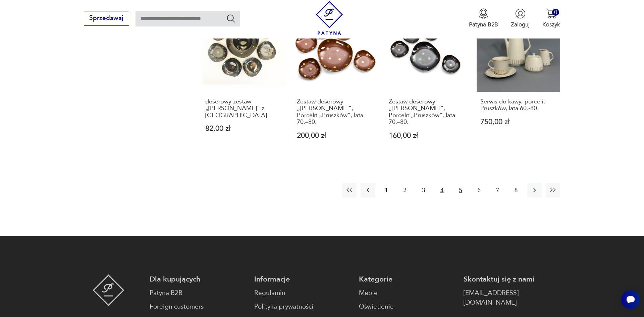  Describe the element at coordinates (335, 136) in the screenshot. I see `p: 200,00 zł` at that location.